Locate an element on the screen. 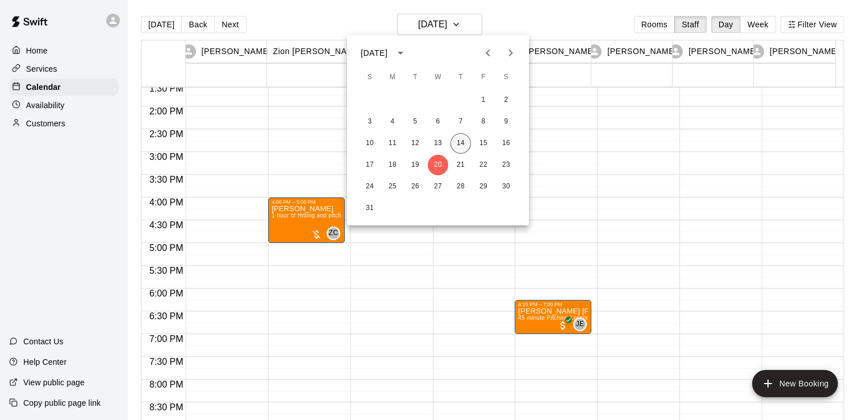 The width and height of the screenshot is (868, 420). span: Tuesday is located at coordinates (416, 77).